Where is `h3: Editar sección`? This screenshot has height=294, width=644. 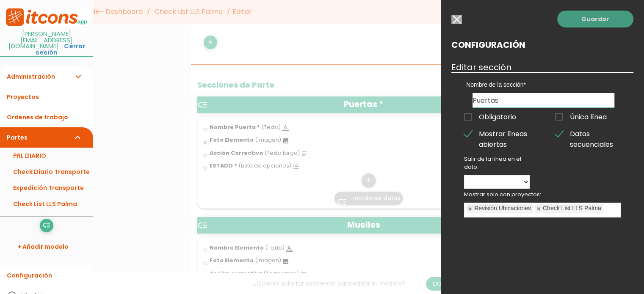 h3: Editar sección is located at coordinates (542, 67).